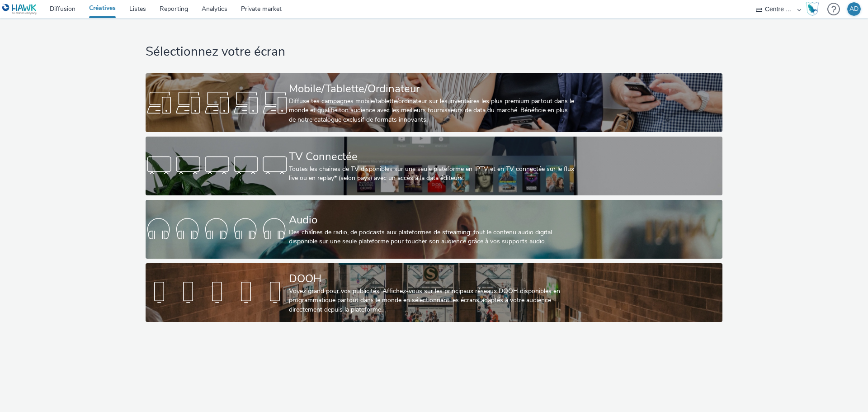  What do you see at coordinates (432, 279) in the screenshot?
I see `div: DOOH` at bounding box center [432, 279].